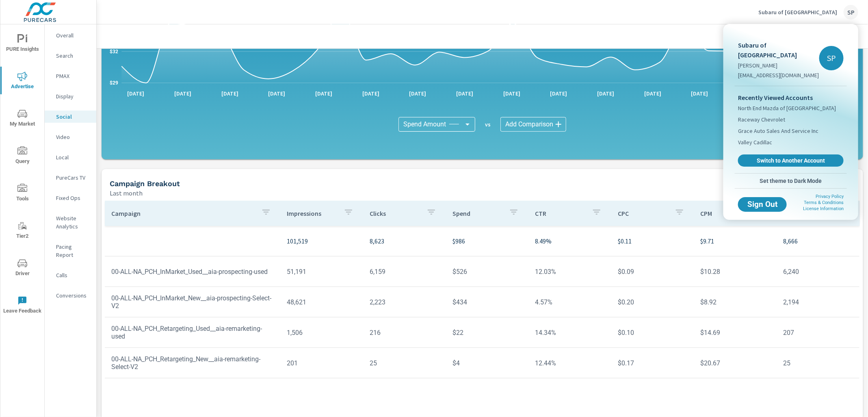 Image resolution: width=868 pixels, height=417 pixels. I want to click on div: SP, so click(832, 58).